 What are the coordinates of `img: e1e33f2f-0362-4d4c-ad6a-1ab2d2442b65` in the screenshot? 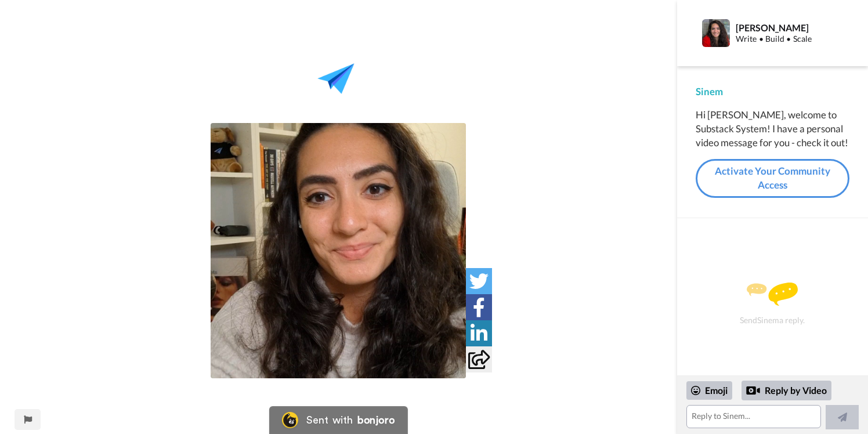 It's located at (338, 77).